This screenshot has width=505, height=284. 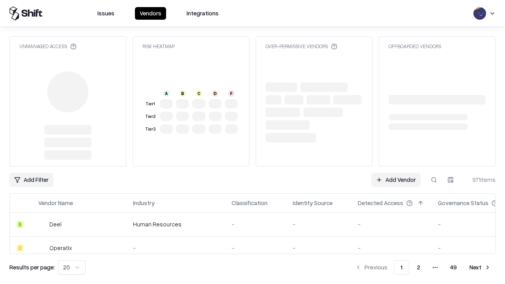 I want to click on div: 971 items, so click(x=479, y=179).